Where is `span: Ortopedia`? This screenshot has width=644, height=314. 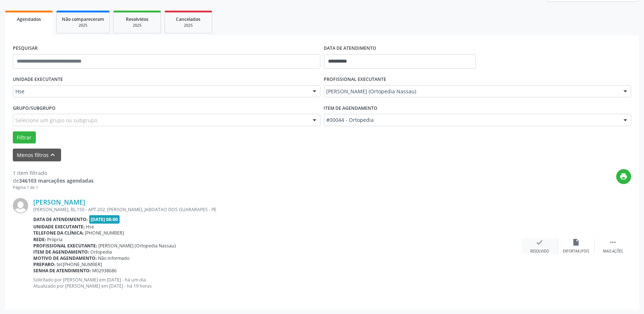 span: Ortopedia is located at coordinates (101, 252).